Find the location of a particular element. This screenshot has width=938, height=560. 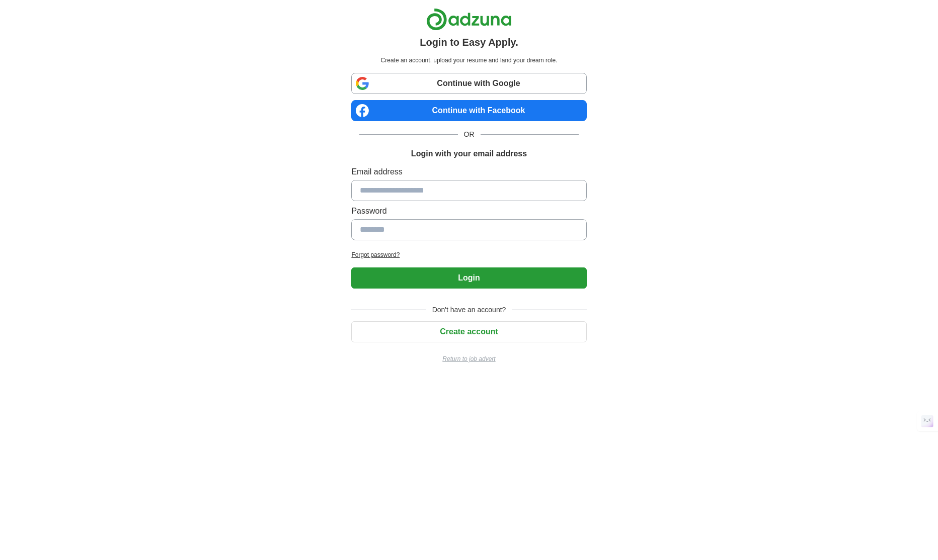

span: Don't have an account? is located at coordinates (469, 310).